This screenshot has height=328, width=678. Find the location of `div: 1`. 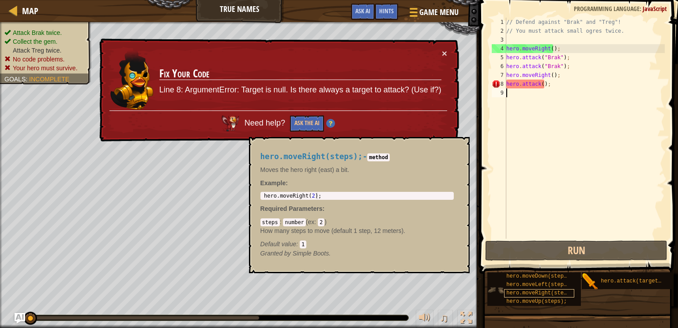

div: 1 is located at coordinates (499, 22).